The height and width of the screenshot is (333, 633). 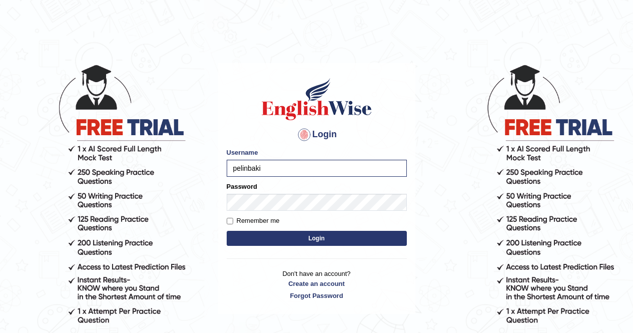 What do you see at coordinates (317, 99) in the screenshot?
I see `img: Logo of English Wise sign in for intelligent practice with AI` at bounding box center [317, 99].